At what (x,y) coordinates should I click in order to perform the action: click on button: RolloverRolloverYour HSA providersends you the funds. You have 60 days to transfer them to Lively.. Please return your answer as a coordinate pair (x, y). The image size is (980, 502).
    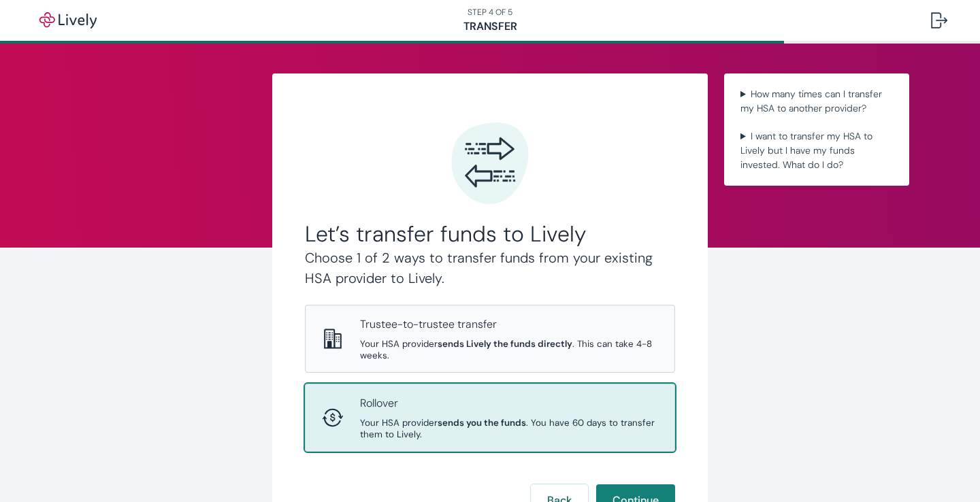
    Looking at the image, I should click on (490, 418).